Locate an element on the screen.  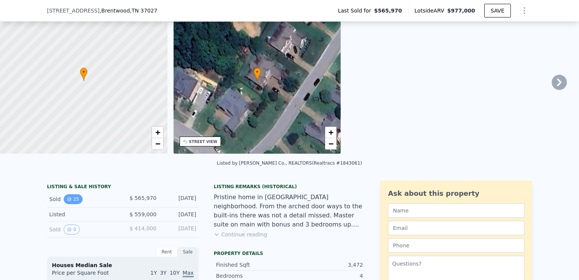
input: Phone is located at coordinates (456, 245).